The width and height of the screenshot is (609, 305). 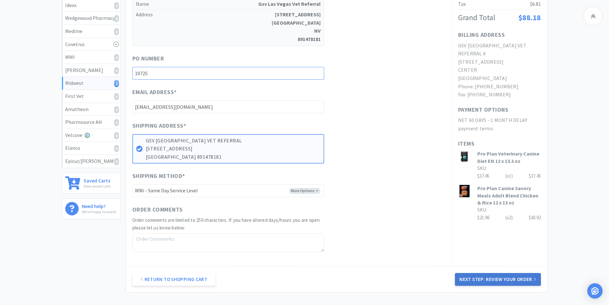 I want to click on a: Saved CartsView saved carts, so click(x=91, y=183).